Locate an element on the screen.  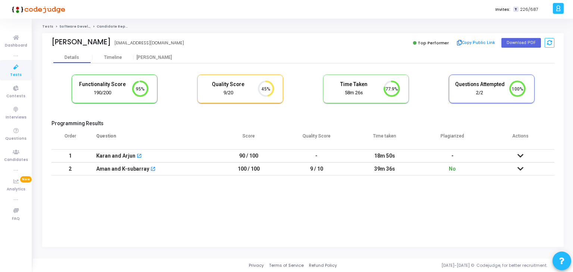
img: logo is located at coordinates (37, 9).